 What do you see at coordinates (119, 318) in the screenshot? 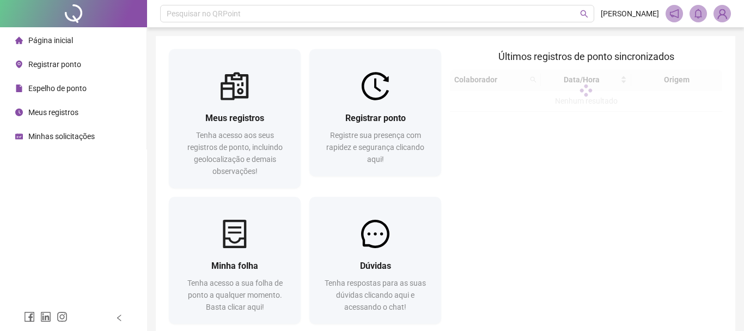
I see `span: left` at bounding box center [119, 318].